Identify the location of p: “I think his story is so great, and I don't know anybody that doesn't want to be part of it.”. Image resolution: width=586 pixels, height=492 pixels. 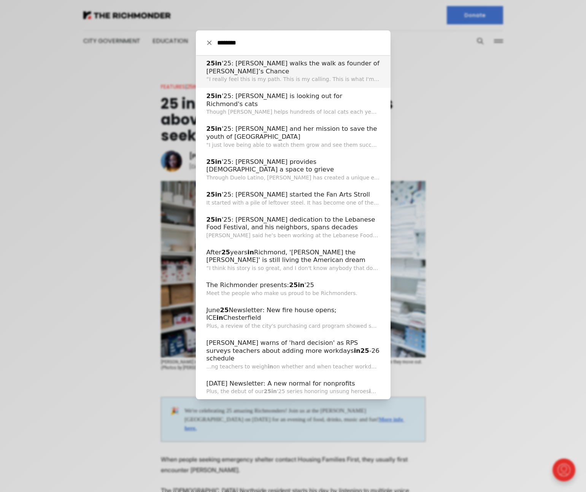
(293, 268).